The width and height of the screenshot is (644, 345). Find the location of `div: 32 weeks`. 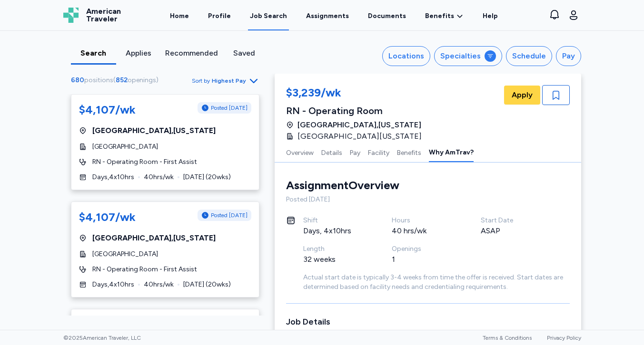

div: 32 weeks is located at coordinates (336, 259).